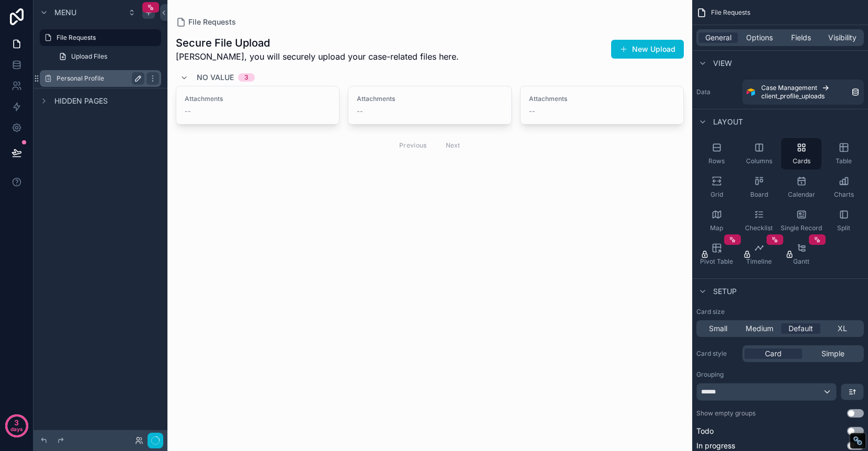 This screenshot has height=451, width=868. I want to click on label: Show empty groups, so click(726, 413).